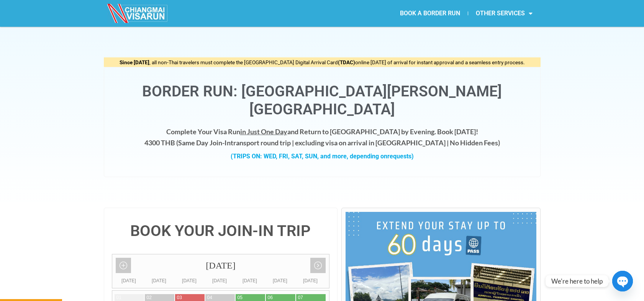  Describe the element at coordinates (240, 298) in the screenshot. I see `div: 05` at that location.